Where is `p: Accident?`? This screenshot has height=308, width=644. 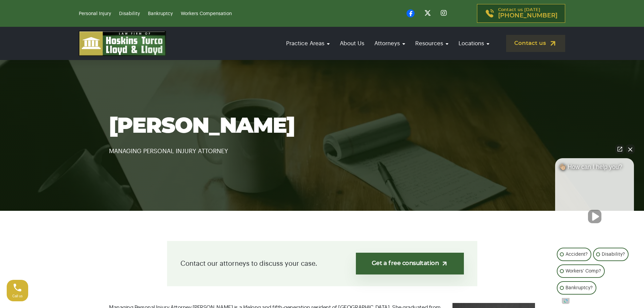
p: Accident? is located at coordinates (577, 255).